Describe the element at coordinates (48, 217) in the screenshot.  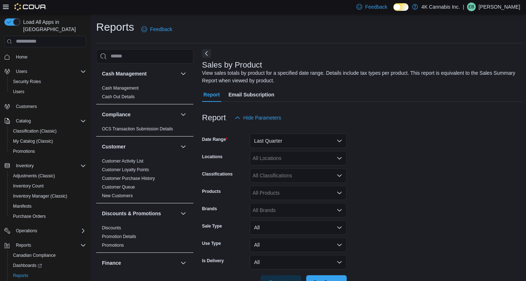
I see `button: Purchase Orders` at that location.